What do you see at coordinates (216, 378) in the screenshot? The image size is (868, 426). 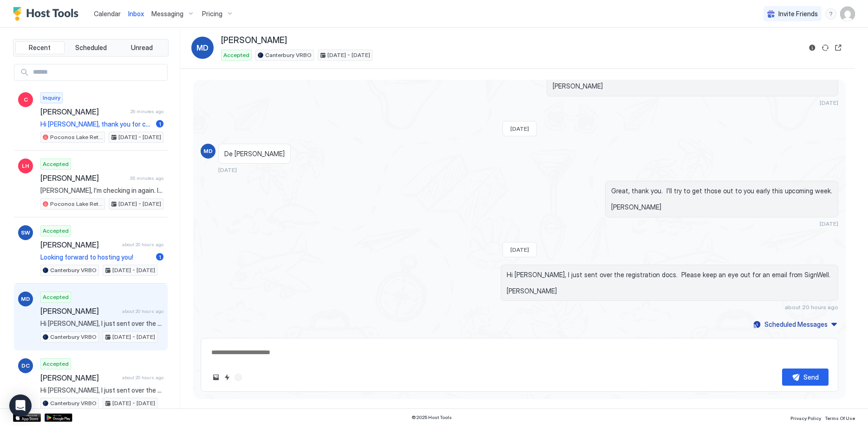 I see `button: Upload image` at bounding box center [216, 378].